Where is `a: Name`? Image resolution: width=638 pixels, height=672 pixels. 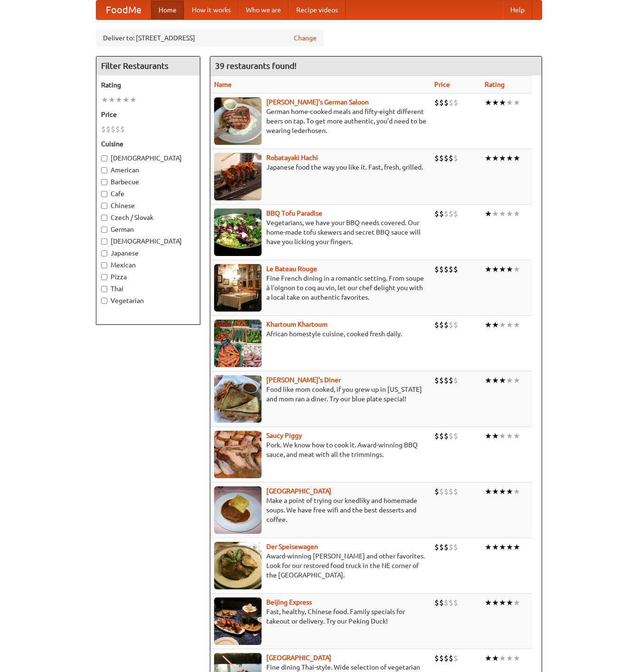 a: Name is located at coordinates (223, 84).